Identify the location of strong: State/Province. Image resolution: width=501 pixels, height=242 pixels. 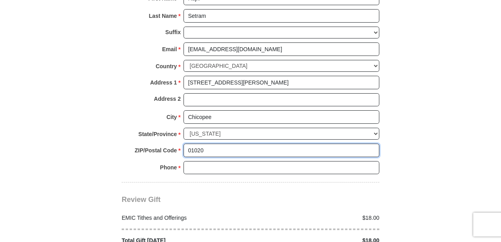
(157, 134).